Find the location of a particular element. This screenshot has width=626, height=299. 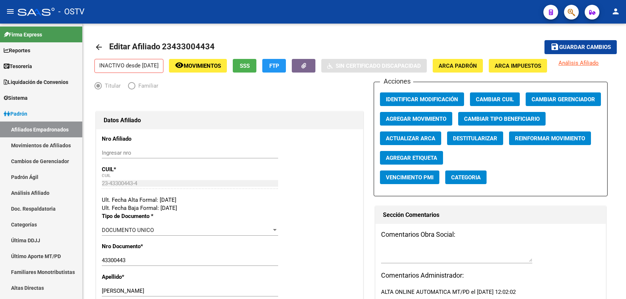

button: Agregar Movimiento is located at coordinates (416, 119).